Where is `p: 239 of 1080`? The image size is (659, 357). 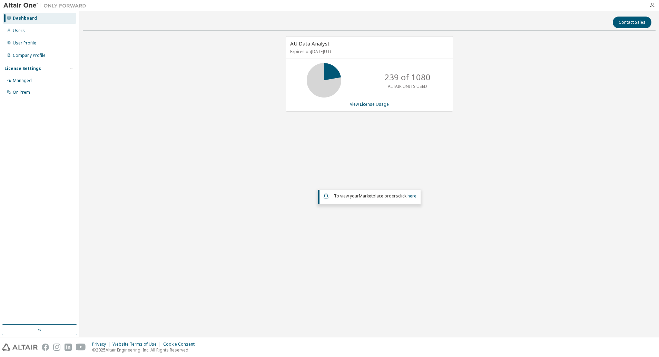 p: 239 of 1080 is located at coordinates (407, 77).